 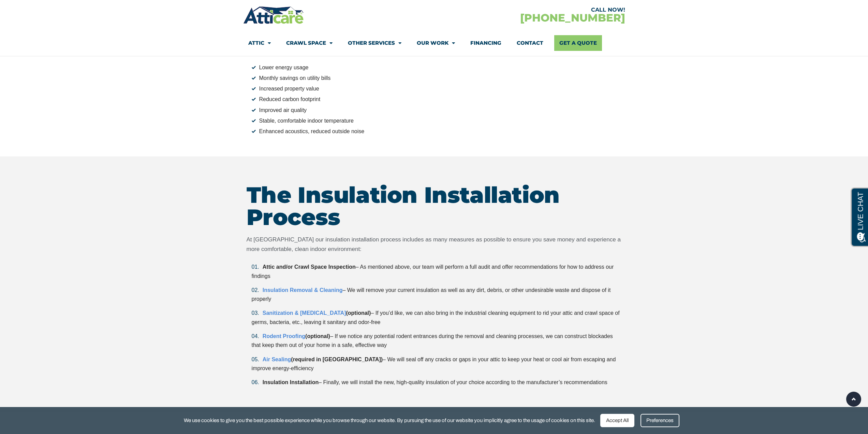 What do you see at coordinates (578, 43) in the screenshot?
I see `a: Get A Quote` at bounding box center [578, 43].